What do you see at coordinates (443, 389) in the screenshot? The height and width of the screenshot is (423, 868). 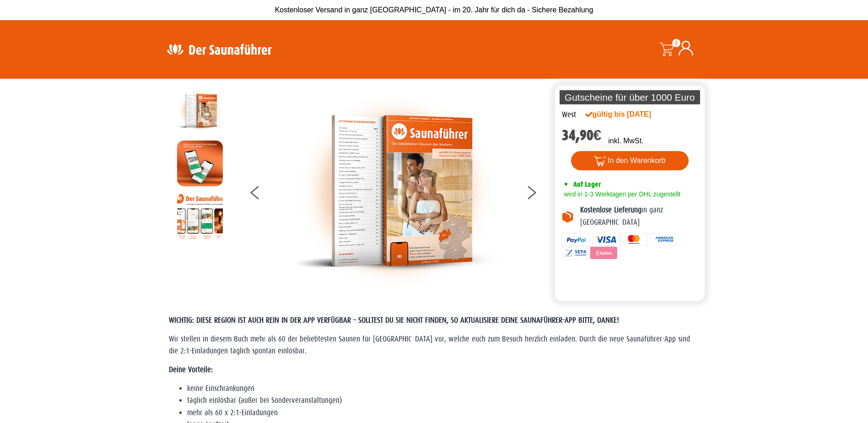 I see `li: keine Einschränkungen` at bounding box center [443, 389].